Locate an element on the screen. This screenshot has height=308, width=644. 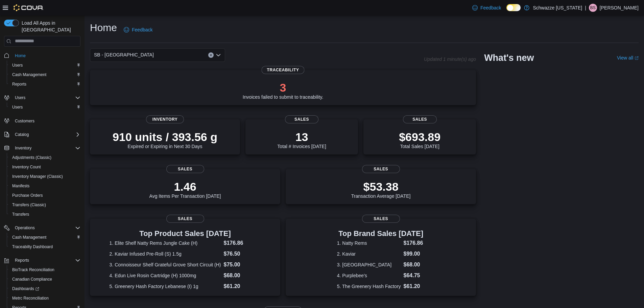
dt: 2. Kaviar is located at coordinates (369, 254).